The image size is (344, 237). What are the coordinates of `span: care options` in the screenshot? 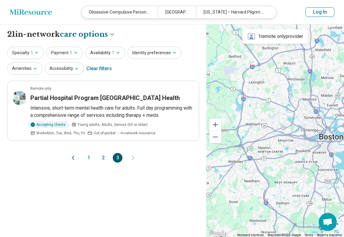 It's located at (84, 34).